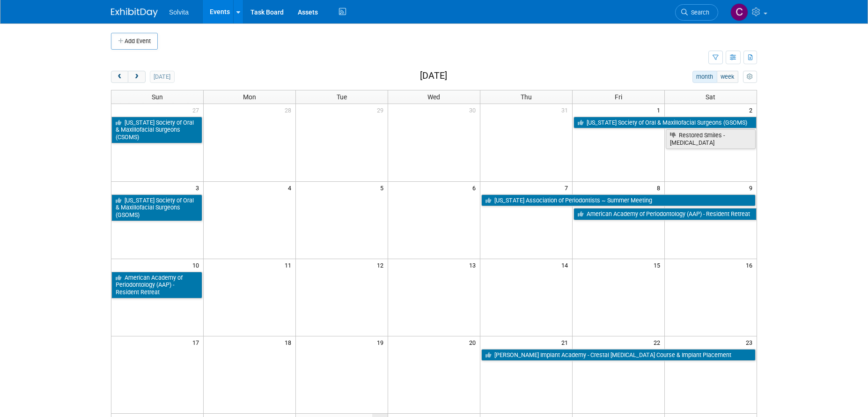 The image size is (868, 417). I want to click on button: month, so click(704, 77).